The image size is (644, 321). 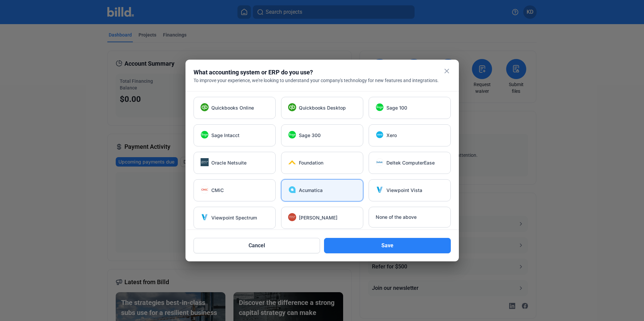 What do you see at coordinates (447, 71) in the screenshot?
I see `mat-icon: close` at bounding box center [447, 71].